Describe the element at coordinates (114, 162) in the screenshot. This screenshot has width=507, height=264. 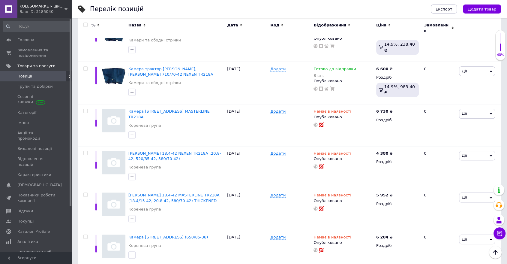
I see `img: Камера гумова 18.4-42 NEXEN TR218A (20.8-42, 520/85-42, 580/70-42)` at that location.